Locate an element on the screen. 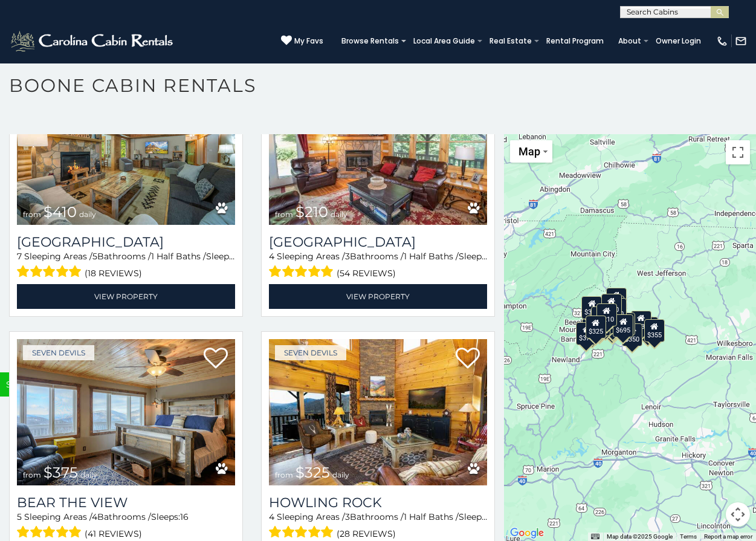 The width and height of the screenshot is (756, 541). a: My Favs is located at coordinates (302, 41).